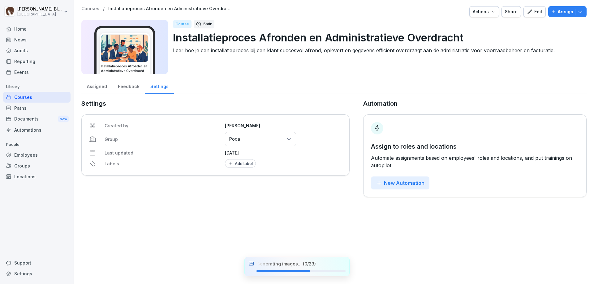  Describe the element at coordinates (565, 12) in the screenshot. I see `p: Assign` at that location.